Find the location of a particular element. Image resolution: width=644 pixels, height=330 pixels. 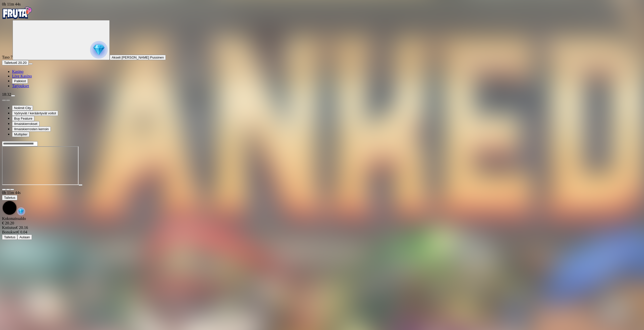

span: Multiplier is located at coordinates (21, 134).